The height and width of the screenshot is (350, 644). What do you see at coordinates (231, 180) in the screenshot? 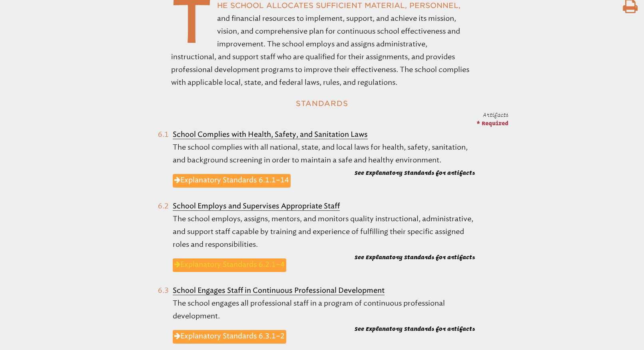
I see `a: Explanatory Standards 6.1.1–14` at bounding box center [231, 180].